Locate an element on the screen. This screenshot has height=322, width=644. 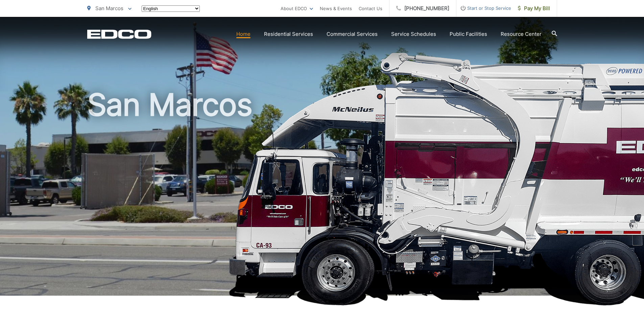
h1: San Marcos is located at coordinates (322, 195).